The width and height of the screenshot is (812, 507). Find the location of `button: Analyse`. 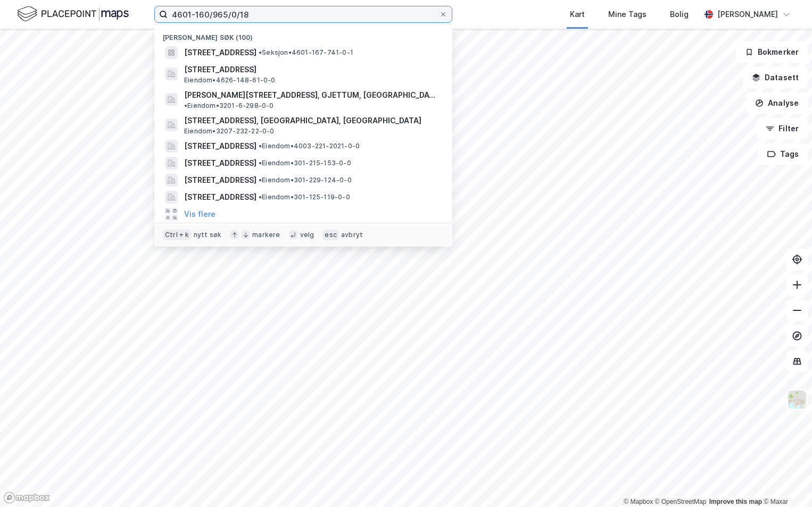

button: Analyse is located at coordinates (777, 103).